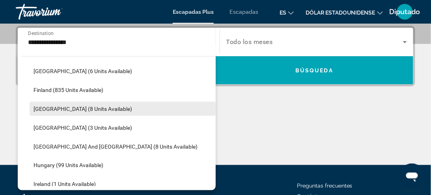 This screenshot has width=431, height=195. I want to click on button: Finland (835 units available), so click(122, 90).